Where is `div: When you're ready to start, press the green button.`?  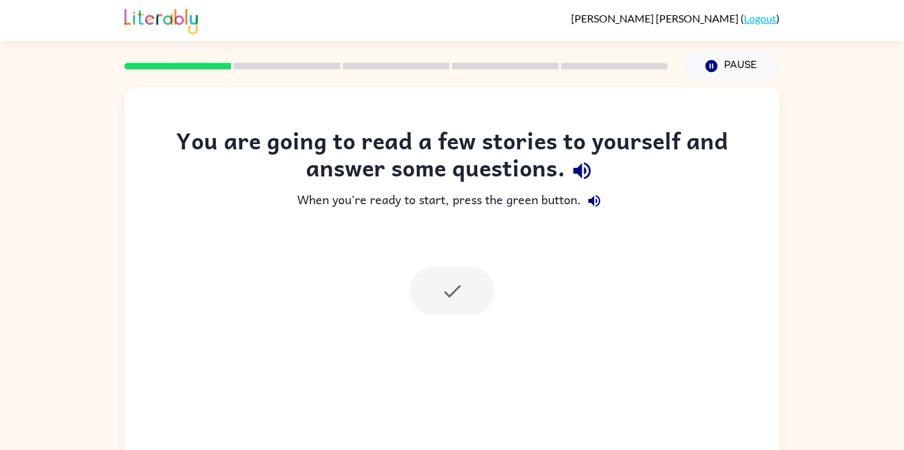 div: When you're ready to start, press the green button. is located at coordinates (452, 201).